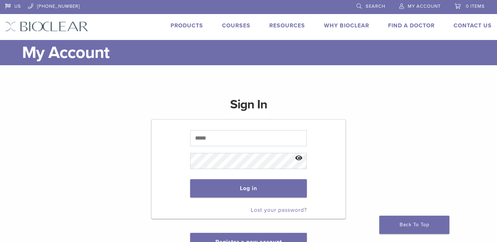 The height and width of the screenshot is (242, 497). What do you see at coordinates (236, 26) in the screenshot?
I see `a: Courses` at bounding box center [236, 26].